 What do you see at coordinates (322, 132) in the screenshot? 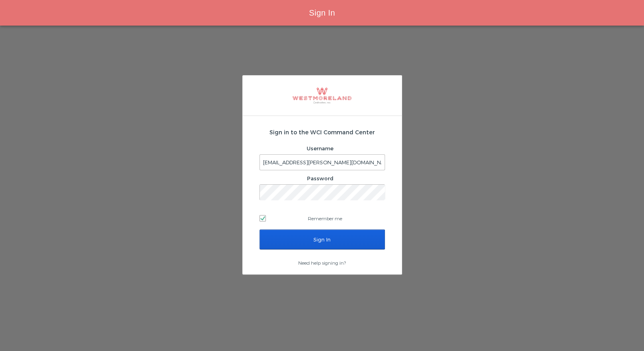
I see `h2: Sign in to the WCI Command Center` at bounding box center [322, 132].